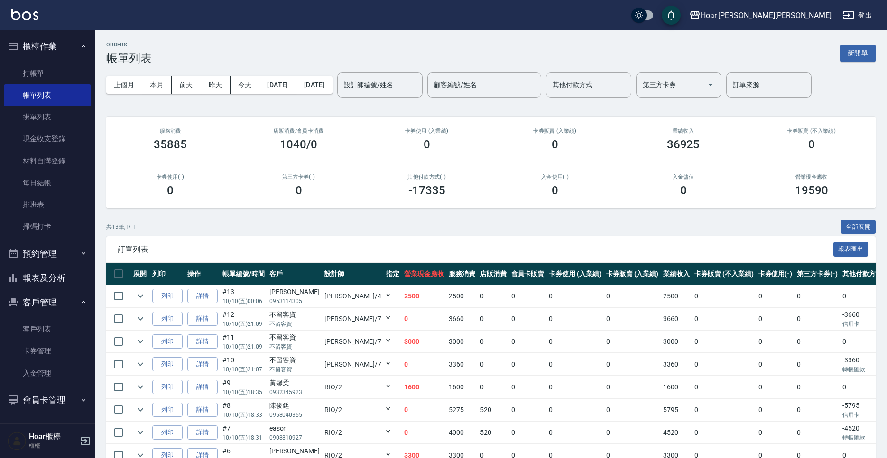 Image resolution: width=887 pixels, height=458 pixels. What do you see at coordinates (683, 145) in the screenshot?
I see `h3: 36925` at bounding box center [683, 145].